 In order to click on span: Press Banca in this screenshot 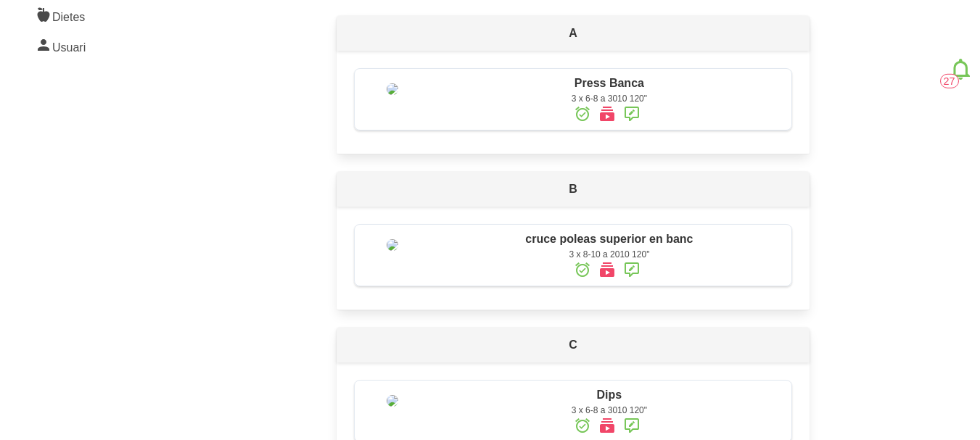, I will do `click(609, 82)`.